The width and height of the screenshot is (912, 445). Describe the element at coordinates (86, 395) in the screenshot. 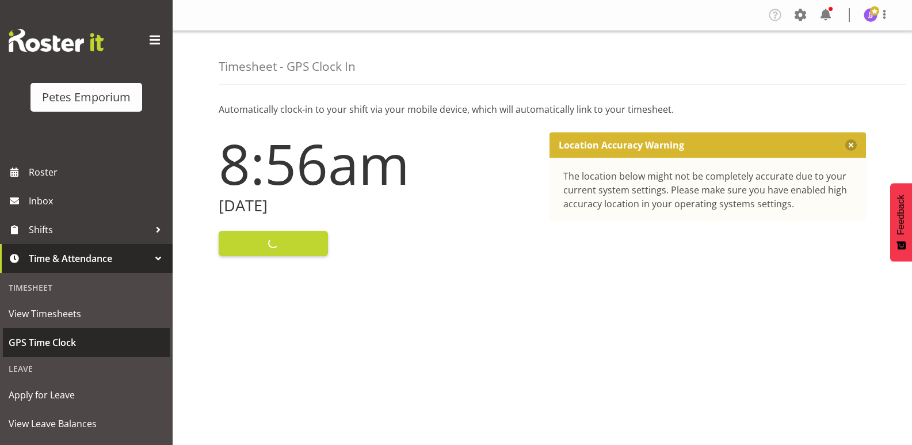

I see `a: Apply for Leave` at that location.